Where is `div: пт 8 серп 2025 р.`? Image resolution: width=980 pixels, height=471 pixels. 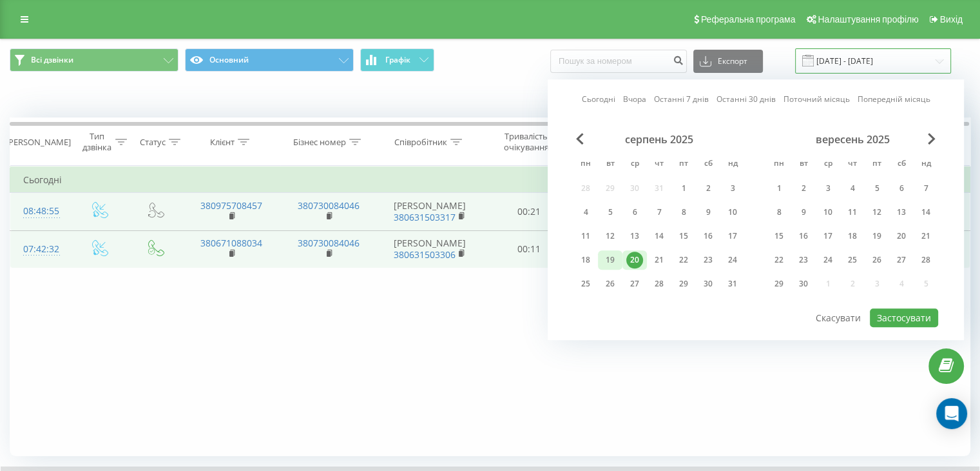 div: пт 8 серп 2025 р. is located at coordinates (684, 212).